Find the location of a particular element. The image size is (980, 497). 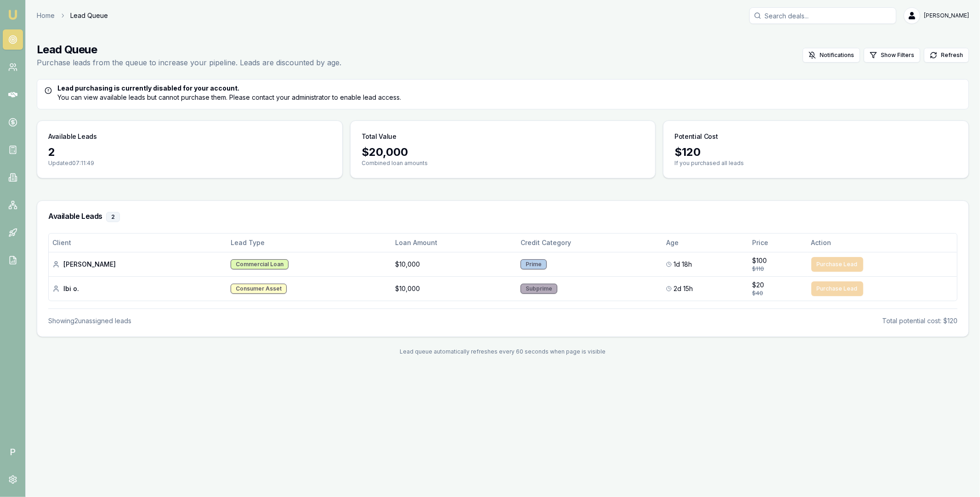

div: Consumer Asset is located at coordinates (259, 289).